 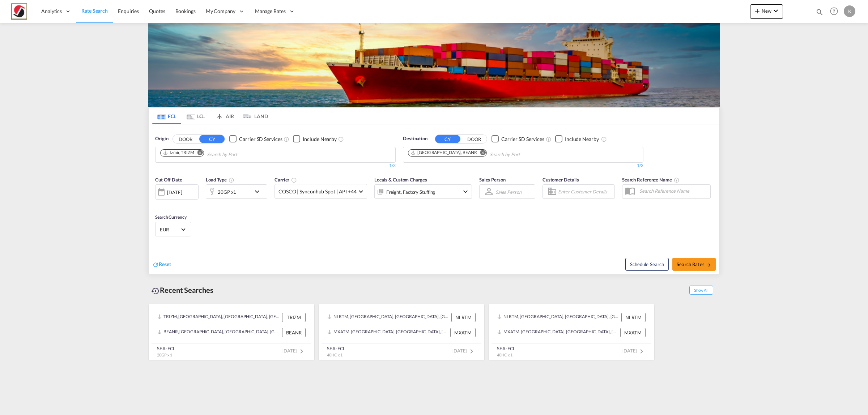 I want to click on span: COSCO | Synconhub Spot | API +44, so click(x=317, y=192).